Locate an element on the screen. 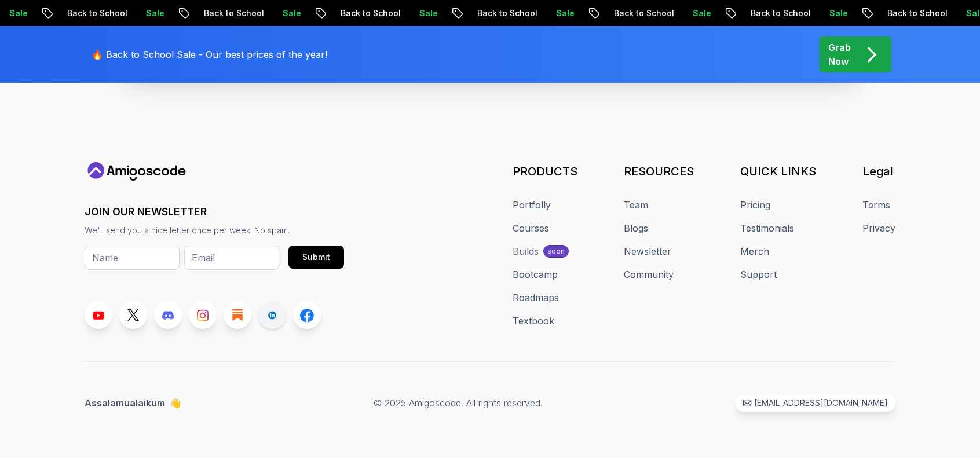 Image resolution: width=980 pixels, height=458 pixels. p: We'll send you a nice letter once per week. No spam. is located at coordinates (214, 230).